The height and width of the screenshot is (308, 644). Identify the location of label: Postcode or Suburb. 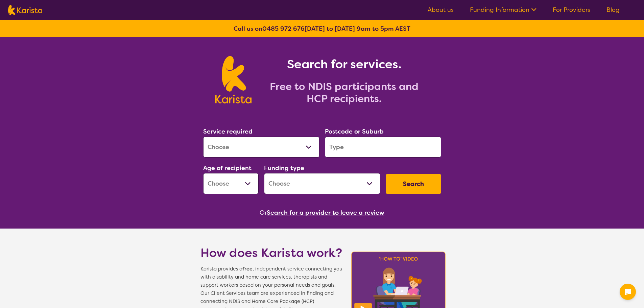
(354, 132).